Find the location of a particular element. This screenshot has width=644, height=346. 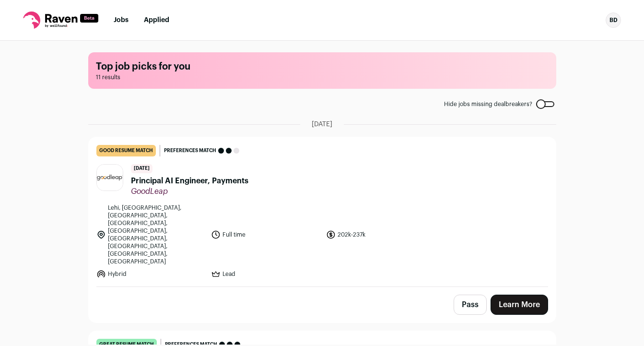

h1: Top job picks for you is located at coordinates (322, 67).